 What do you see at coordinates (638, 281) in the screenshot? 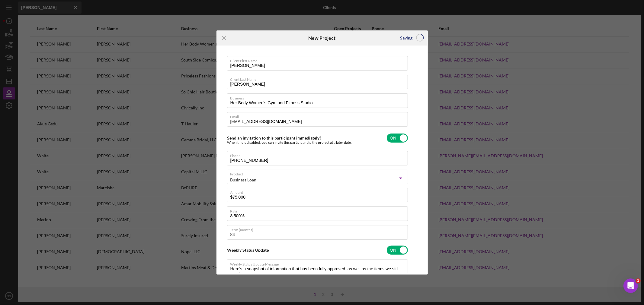
I see `span: 1` at bounding box center [638, 281].